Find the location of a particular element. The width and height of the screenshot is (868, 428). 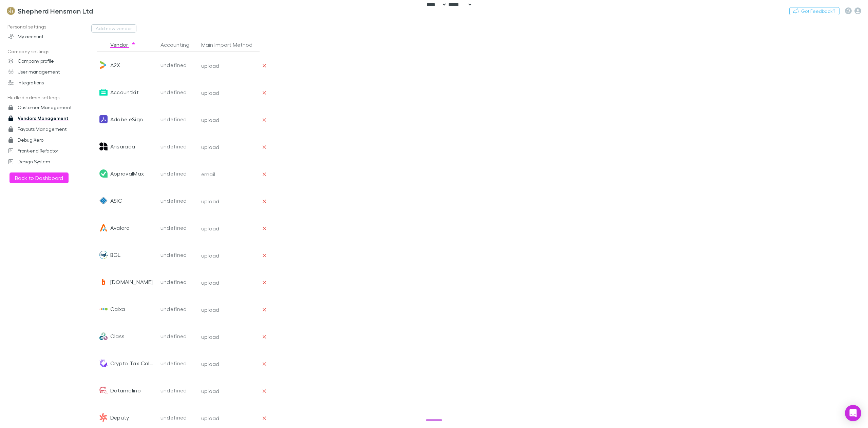

img: Class's Logo is located at coordinates (103, 336).